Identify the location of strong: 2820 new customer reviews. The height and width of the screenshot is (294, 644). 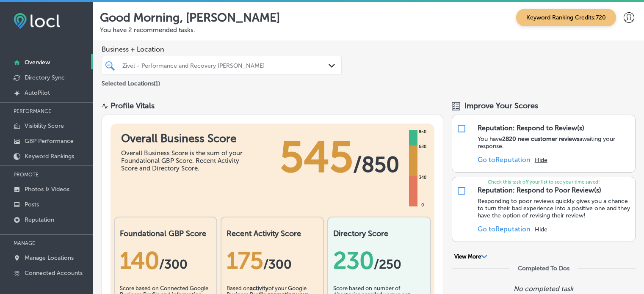
(541, 139).